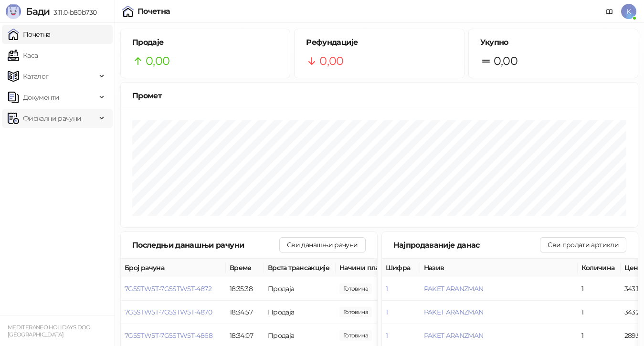 This screenshot has height=346, width=644. What do you see at coordinates (379, 42) in the screenshot?
I see `h5: Рефундације` at bounding box center [379, 42].